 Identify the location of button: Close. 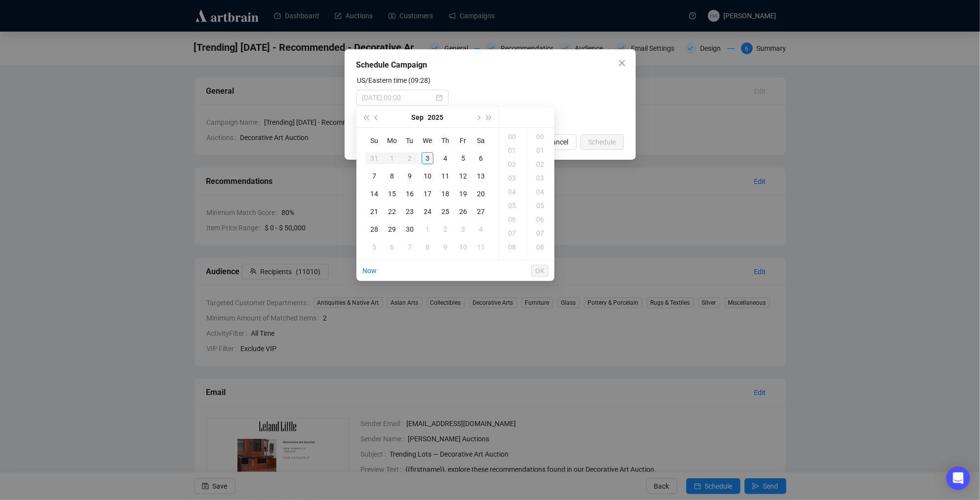
(622, 63).